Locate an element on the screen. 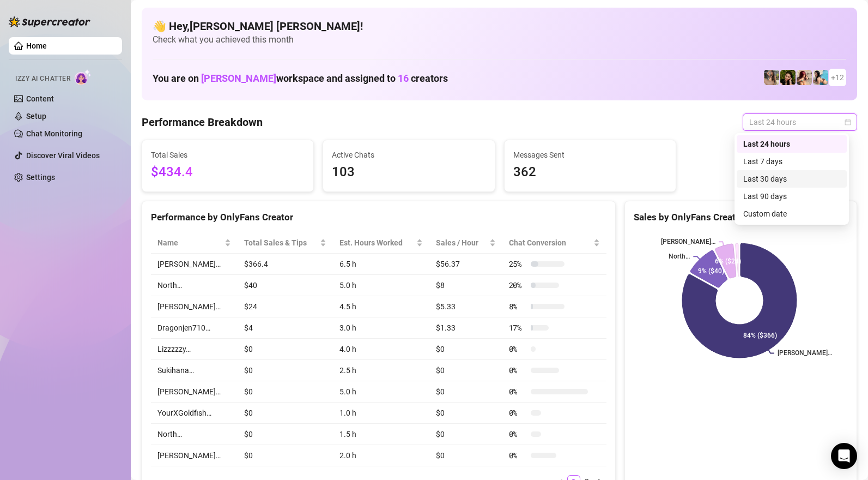 This screenshot has width=868, height=480. td: 1.5 h is located at coordinates (381, 434).